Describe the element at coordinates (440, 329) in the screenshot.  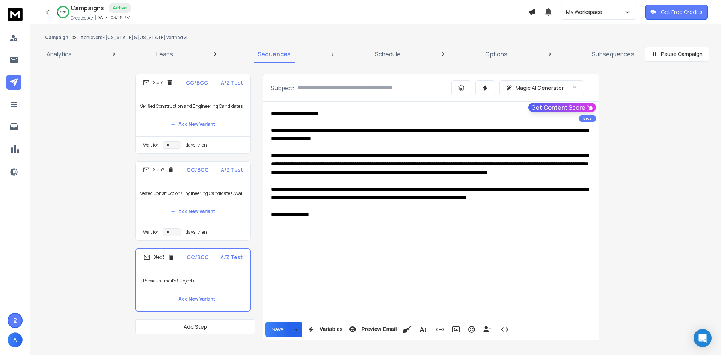
I see `button: Insert Link (Ctrl+K)` at that location.